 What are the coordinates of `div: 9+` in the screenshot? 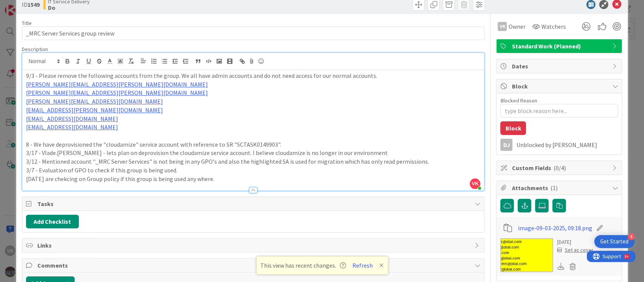 It's located at (40, 6).